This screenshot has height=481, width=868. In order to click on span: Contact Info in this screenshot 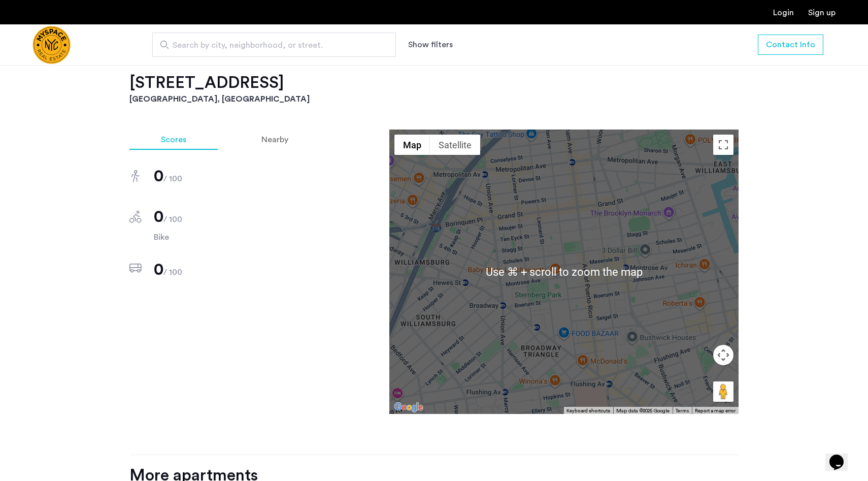, I will do `click(790, 44)`.